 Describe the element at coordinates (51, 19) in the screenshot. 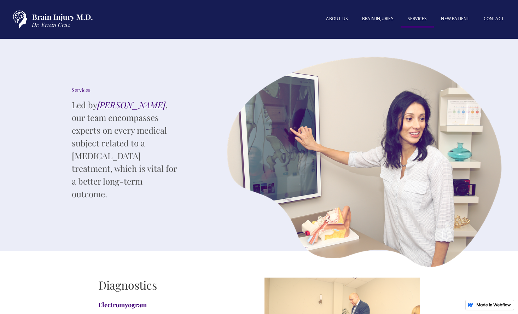

I see `a: home` at that location.